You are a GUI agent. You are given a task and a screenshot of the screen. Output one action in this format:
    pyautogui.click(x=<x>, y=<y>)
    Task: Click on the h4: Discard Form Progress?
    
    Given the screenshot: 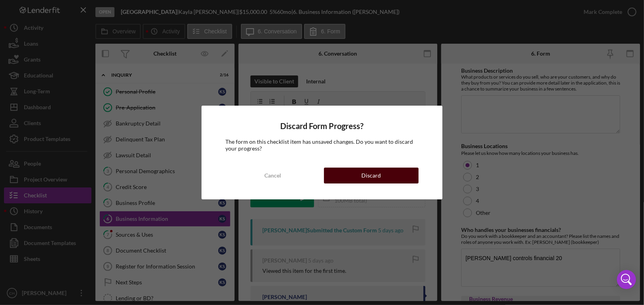 What is the action you would take?
    pyautogui.click(x=322, y=126)
    